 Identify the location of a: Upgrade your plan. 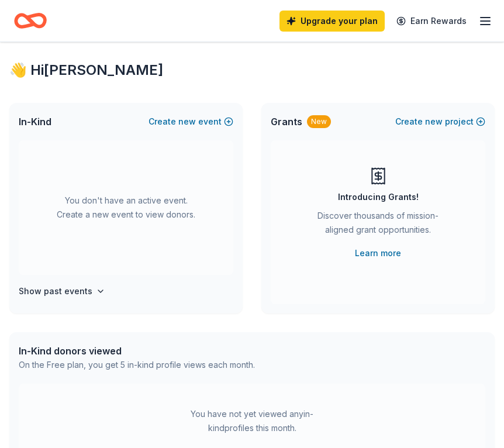
(332, 21).